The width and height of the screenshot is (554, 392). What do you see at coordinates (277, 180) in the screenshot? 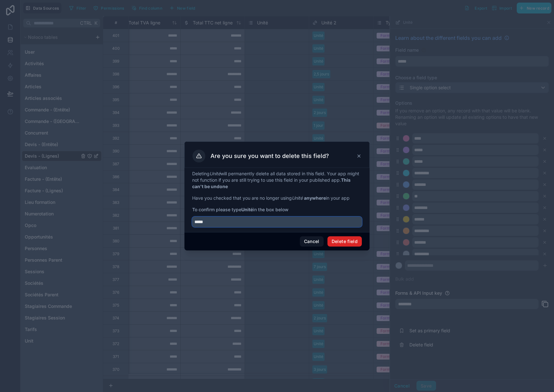
I see `p: Deleting will permanently delete all data stored in this field. Your app might not function if yo...` at bounding box center [277, 180].